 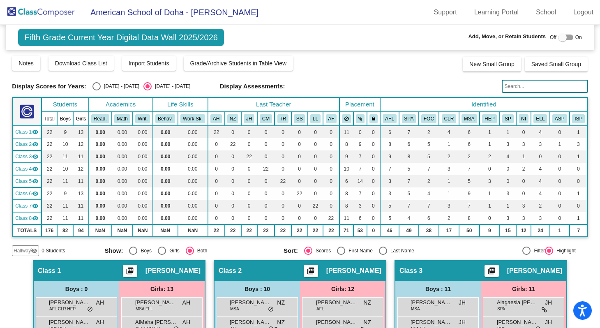 I want to click on td: 14, so click(x=360, y=181).